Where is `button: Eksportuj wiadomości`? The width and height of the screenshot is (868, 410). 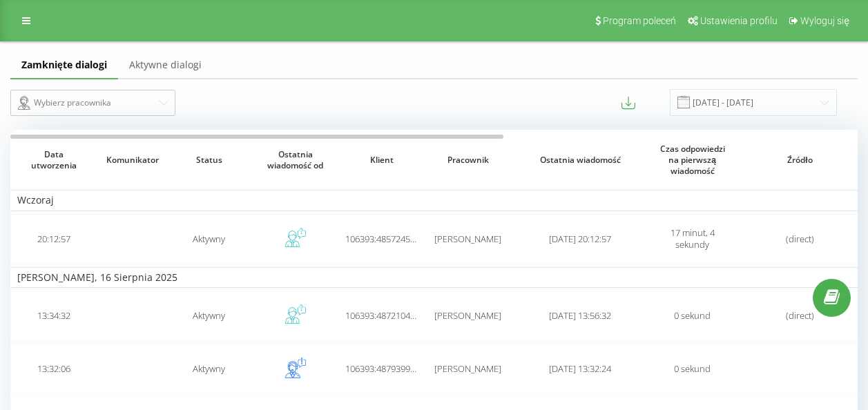
button: Eksportuj wiadomości is located at coordinates (629, 103).